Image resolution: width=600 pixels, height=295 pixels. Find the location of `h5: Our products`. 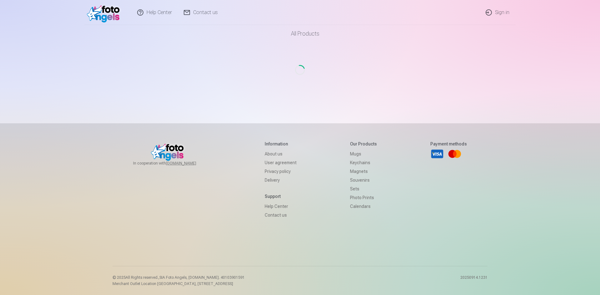

h5: Our products is located at coordinates (363, 144).